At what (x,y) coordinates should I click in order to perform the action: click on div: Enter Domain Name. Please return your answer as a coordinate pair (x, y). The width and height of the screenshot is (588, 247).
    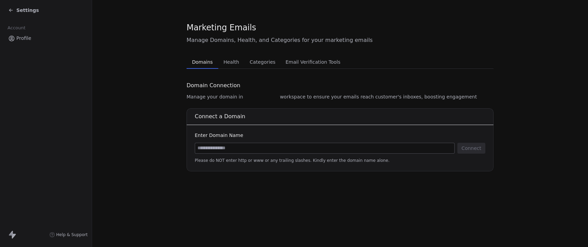
    Looking at the image, I should click on (340, 135).